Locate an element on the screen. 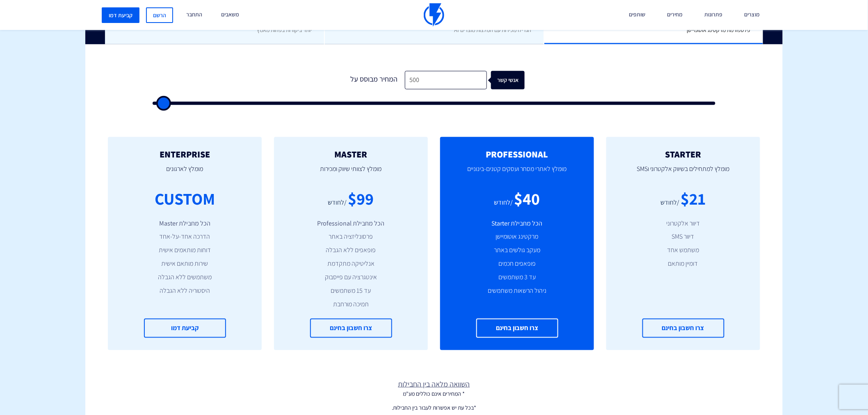  li: עד 15 משתמשים is located at coordinates (351, 291).